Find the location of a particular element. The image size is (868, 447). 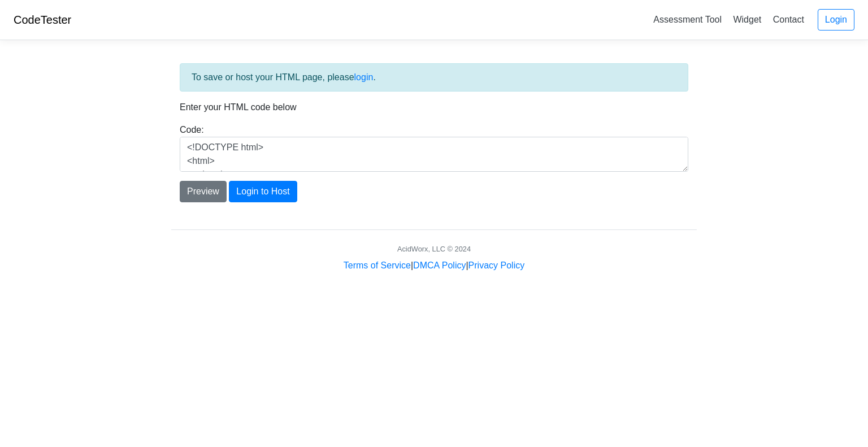

a: Terms of Service is located at coordinates (377, 265).